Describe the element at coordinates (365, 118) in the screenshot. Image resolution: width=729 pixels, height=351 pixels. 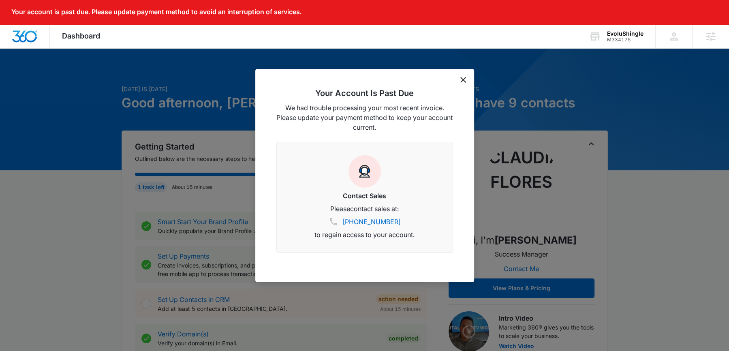
I see `p: We had trouble processing your most recent invoice. Please update your payment method to keep you...` at that location.